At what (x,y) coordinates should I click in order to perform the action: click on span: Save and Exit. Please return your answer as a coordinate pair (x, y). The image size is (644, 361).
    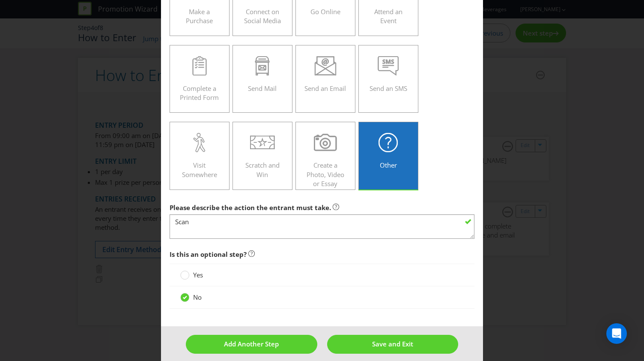
    Looking at the image, I should click on (393, 344).